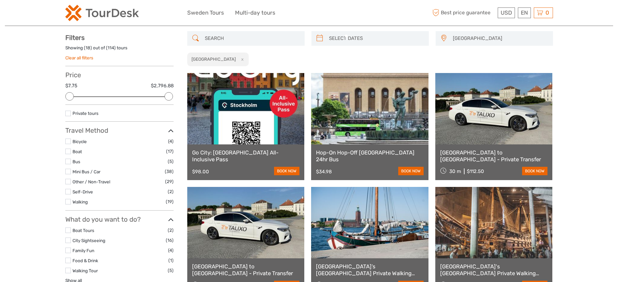  I want to click on span: (19), so click(170, 202).